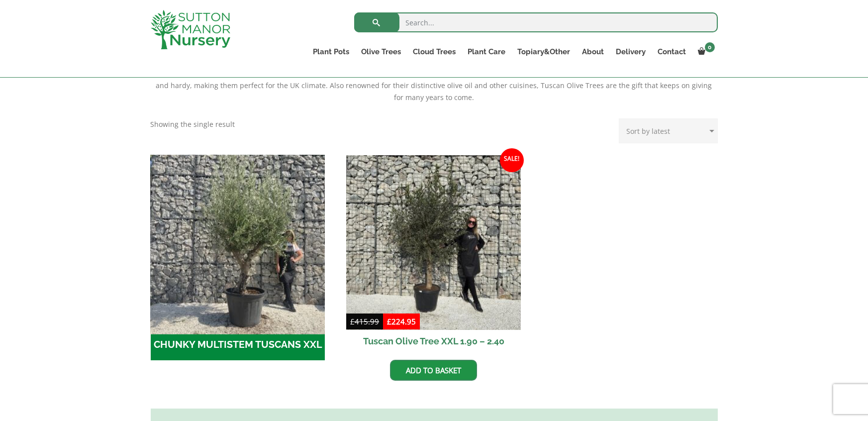 The width and height of the screenshot is (868, 421). Describe the element at coordinates (705, 52) in the screenshot. I see `a: 0` at that location.